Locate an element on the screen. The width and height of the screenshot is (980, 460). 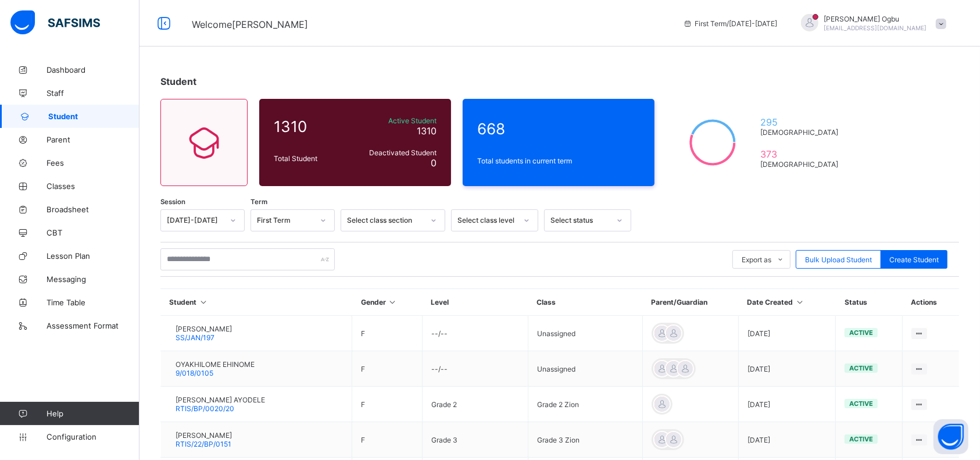
th: Class is located at coordinates (585, 303).